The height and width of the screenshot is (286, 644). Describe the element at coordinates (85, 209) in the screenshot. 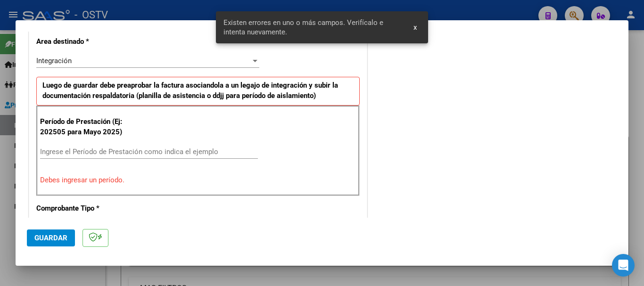

I see `p: Comprobante Tipo *` at that location.